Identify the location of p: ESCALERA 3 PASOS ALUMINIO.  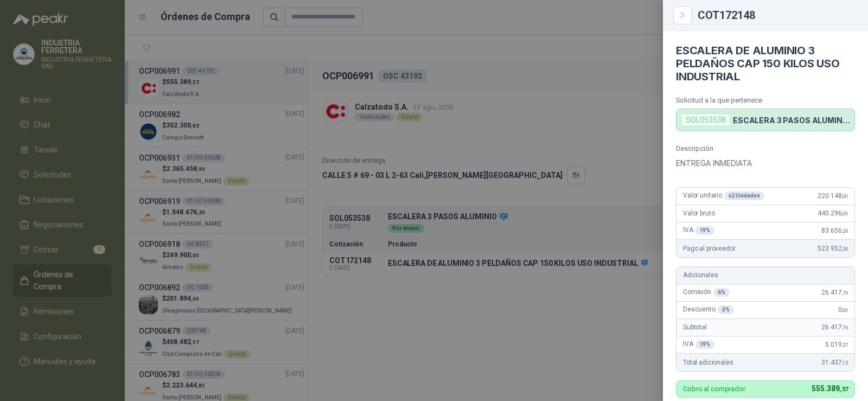
(791, 120).